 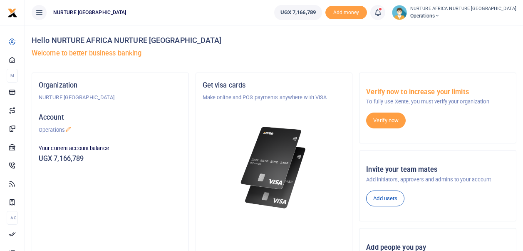 What do you see at coordinates (110, 159) in the screenshot?
I see `h5: UGX 7,166,789` at bounding box center [110, 159].